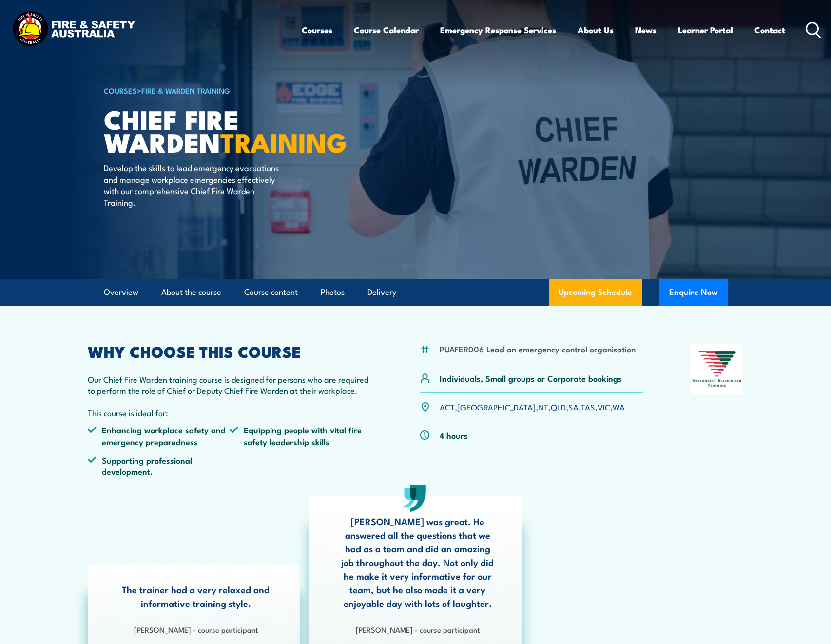  I want to click on p: This course is ideal for:, so click(230, 413).